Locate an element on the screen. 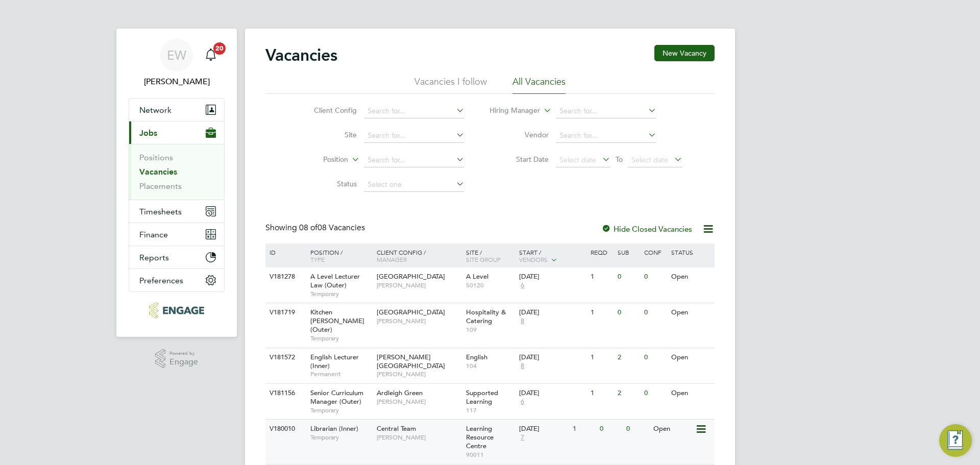 Image resolution: width=980 pixels, height=465 pixels. div: Site / is located at coordinates (490, 256).